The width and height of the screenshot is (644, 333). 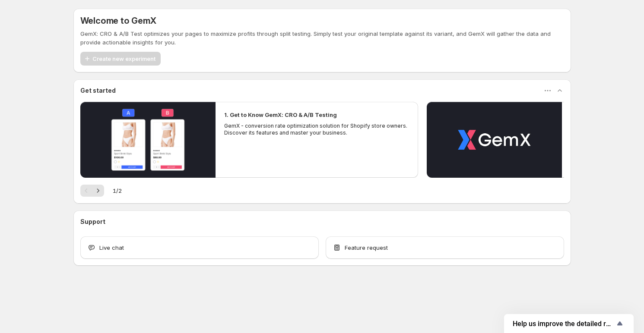 What do you see at coordinates (564, 324) in the screenshot?
I see `span: Help us improve the detailed report for A/B campaigns` at bounding box center [564, 324].